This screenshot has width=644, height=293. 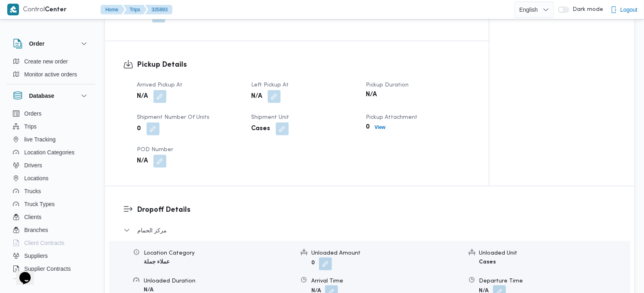 I want to click on div: Database, so click(x=51, y=195).